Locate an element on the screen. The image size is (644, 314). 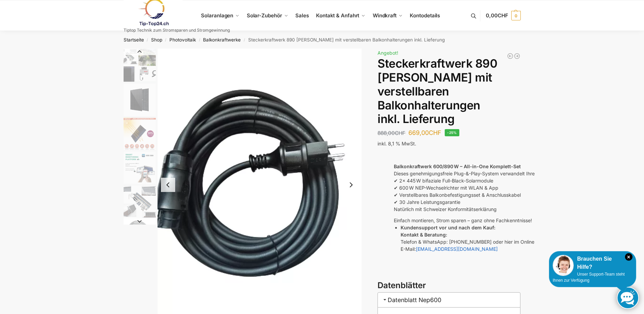
img: Komplett mit Balkonhalterung is located at coordinates (140, 66).